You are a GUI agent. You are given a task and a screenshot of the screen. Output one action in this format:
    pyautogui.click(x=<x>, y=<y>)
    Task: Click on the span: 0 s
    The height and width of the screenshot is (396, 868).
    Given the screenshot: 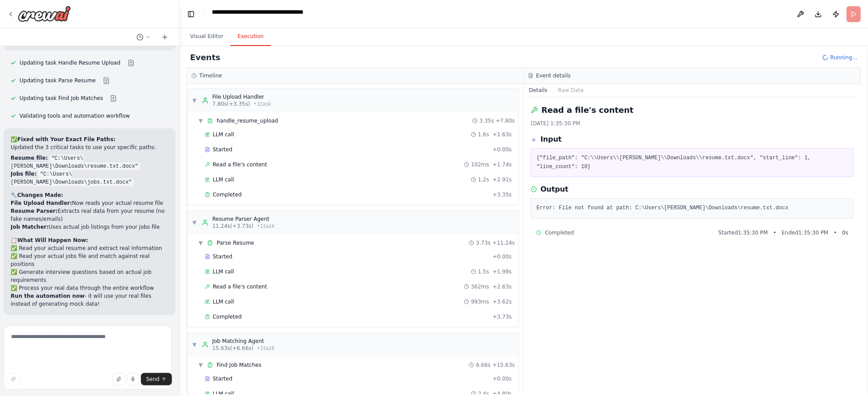 What is the action you would take?
    pyautogui.click(x=845, y=233)
    